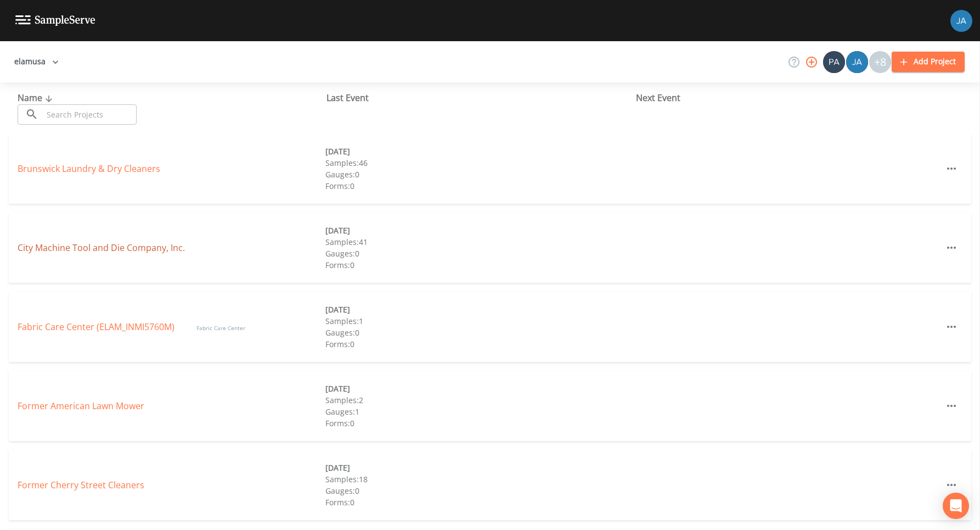 Image resolution: width=980 pixels, height=530 pixels. I want to click on a: Former Cherry Street Cleaners, so click(81, 484).